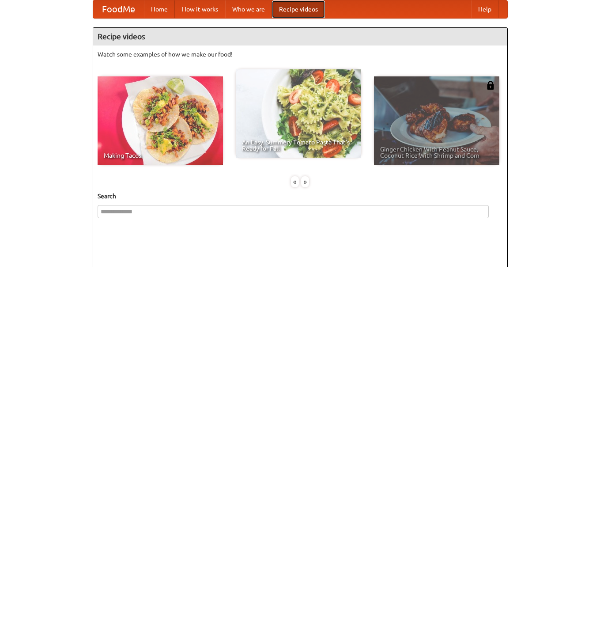  What do you see at coordinates (299, 145) in the screenshot?
I see `span: An Easy, Summery Tomato Pasta That's Ready for Fall` at bounding box center [299, 145].